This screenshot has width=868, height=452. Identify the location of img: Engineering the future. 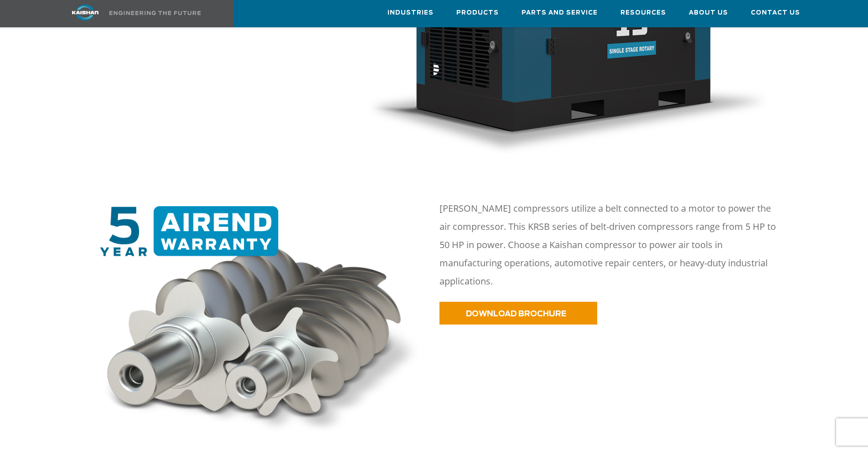
(155, 13).